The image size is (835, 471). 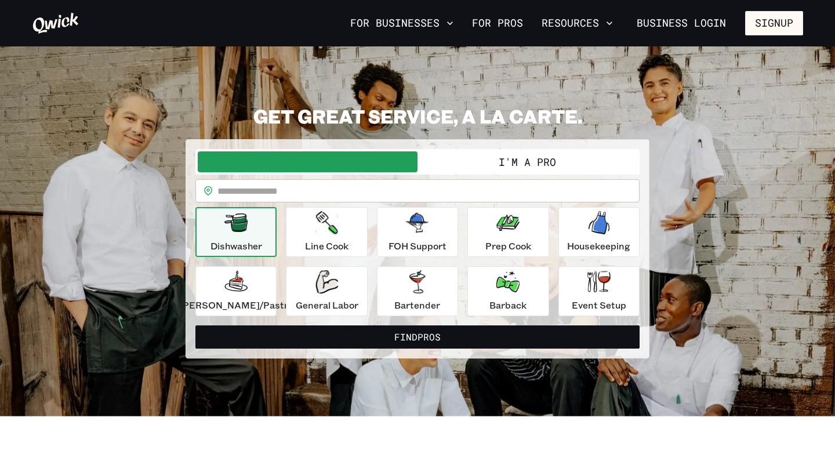 I want to click on p: Bartender, so click(x=417, y=305).